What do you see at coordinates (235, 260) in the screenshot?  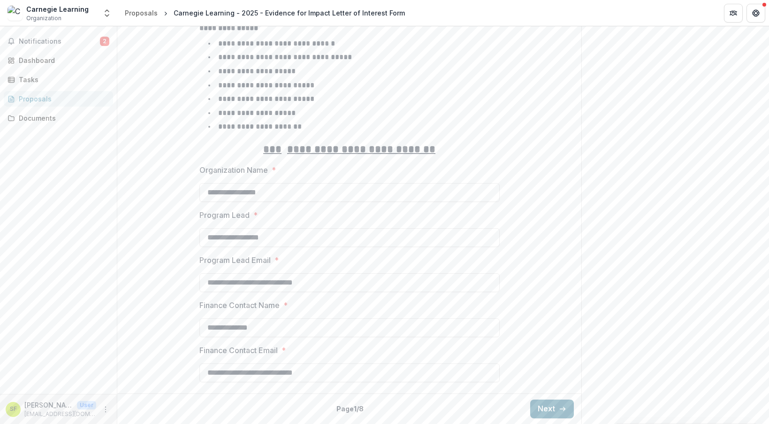 I see `p: Program Lead Email` at bounding box center [235, 260].